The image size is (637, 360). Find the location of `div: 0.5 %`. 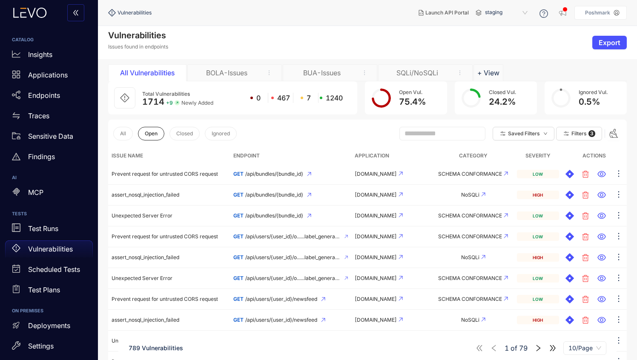

div: 0.5 % is located at coordinates (593, 102).